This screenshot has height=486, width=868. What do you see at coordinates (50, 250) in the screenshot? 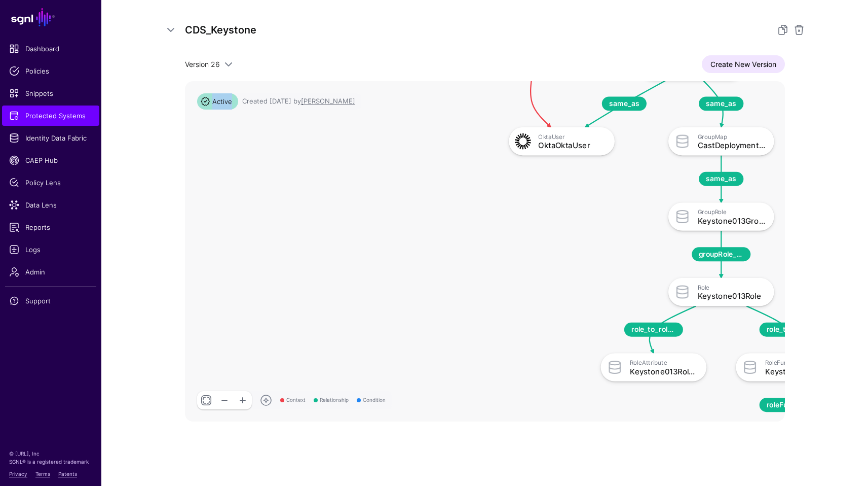
I see `span: Logs` at bounding box center [50, 250].